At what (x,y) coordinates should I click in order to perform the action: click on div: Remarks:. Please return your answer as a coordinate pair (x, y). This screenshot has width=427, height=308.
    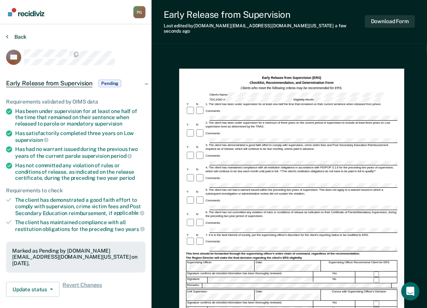
    Looking at the image, I should click on (194, 285).